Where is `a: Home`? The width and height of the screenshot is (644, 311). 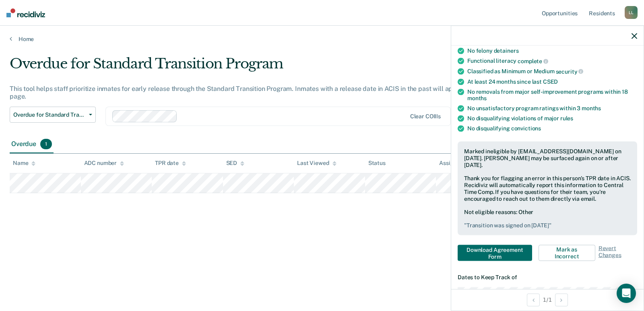 a: Home is located at coordinates (322, 39).